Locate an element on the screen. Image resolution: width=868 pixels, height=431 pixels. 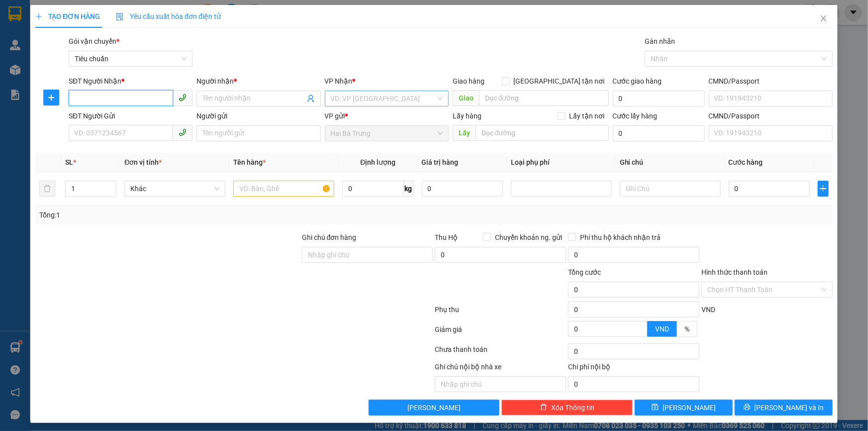
span: delete is located at coordinates (544, 408).